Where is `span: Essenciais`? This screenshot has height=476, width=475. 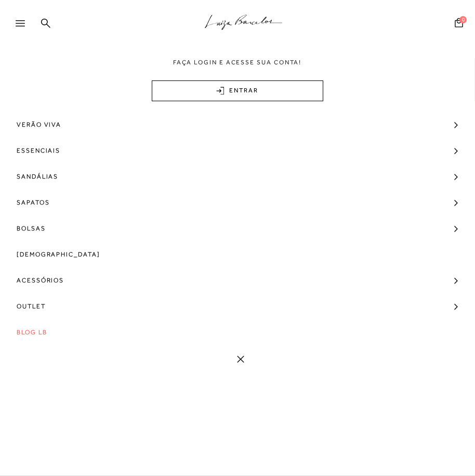 span: Essenciais is located at coordinates (39, 151).